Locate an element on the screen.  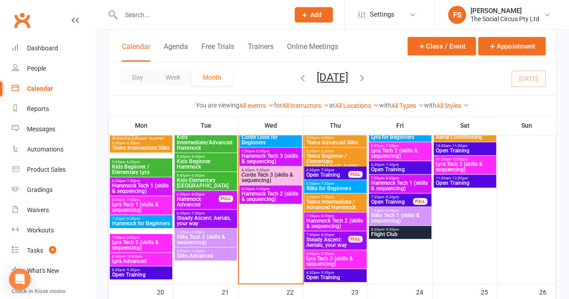
span: Lyra Tech 2 (skills & sequencing) is located at coordinates (400, 153).